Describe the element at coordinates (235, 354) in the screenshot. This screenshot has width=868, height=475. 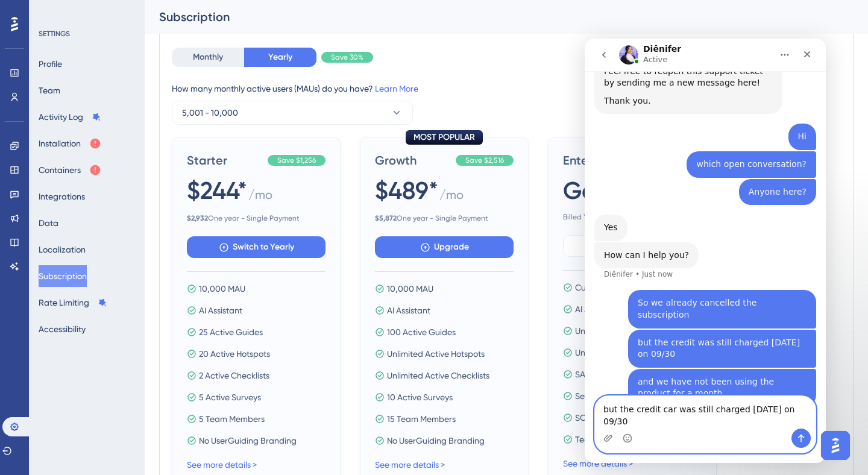
I see `span: 20 Active Hotspots` at that location.